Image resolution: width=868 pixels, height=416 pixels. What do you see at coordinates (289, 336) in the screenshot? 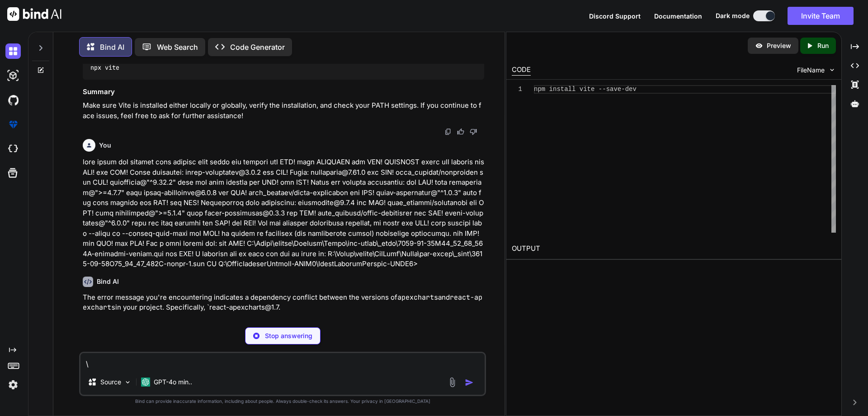
I see `p: Stop answering` at bounding box center [289, 336].